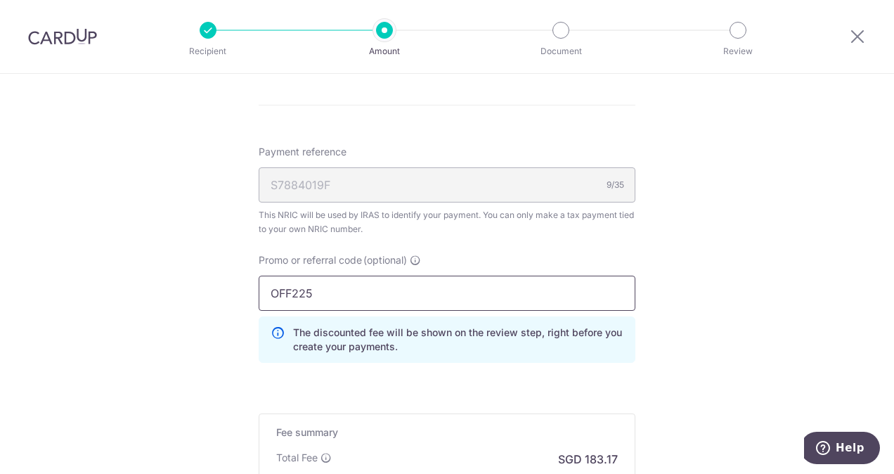 The image size is (894, 474). I want to click on img: CardUp, so click(63, 37).